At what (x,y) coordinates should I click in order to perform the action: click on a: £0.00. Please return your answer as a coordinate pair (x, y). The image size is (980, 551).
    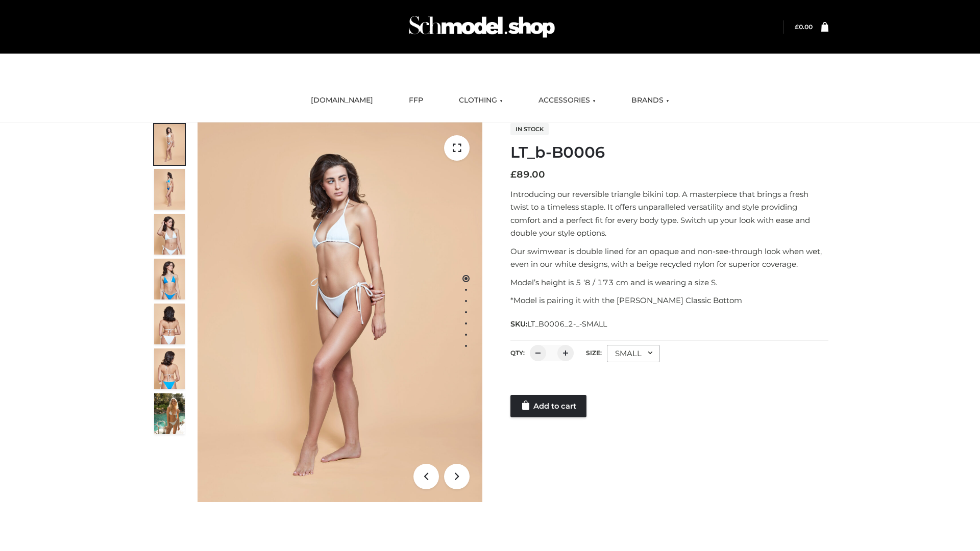
    Looking at the image, I should click on (803, 27).